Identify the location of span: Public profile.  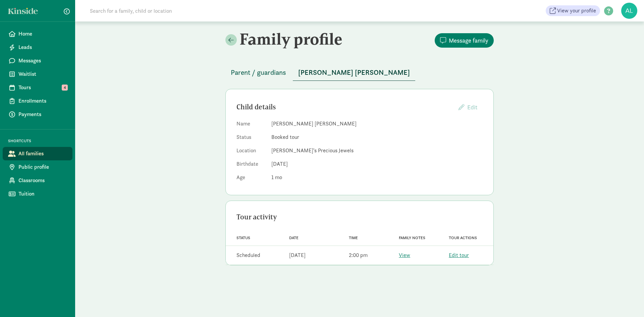
(42, 167).